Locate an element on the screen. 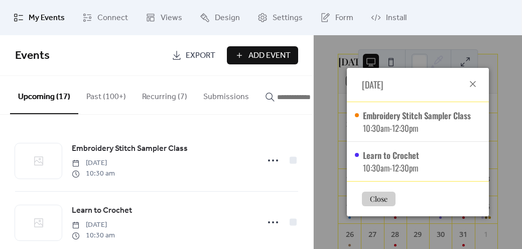 Image resolution: width=522 pixels, height=249 pixels. span: Connect is located at coordinates (112, 18).